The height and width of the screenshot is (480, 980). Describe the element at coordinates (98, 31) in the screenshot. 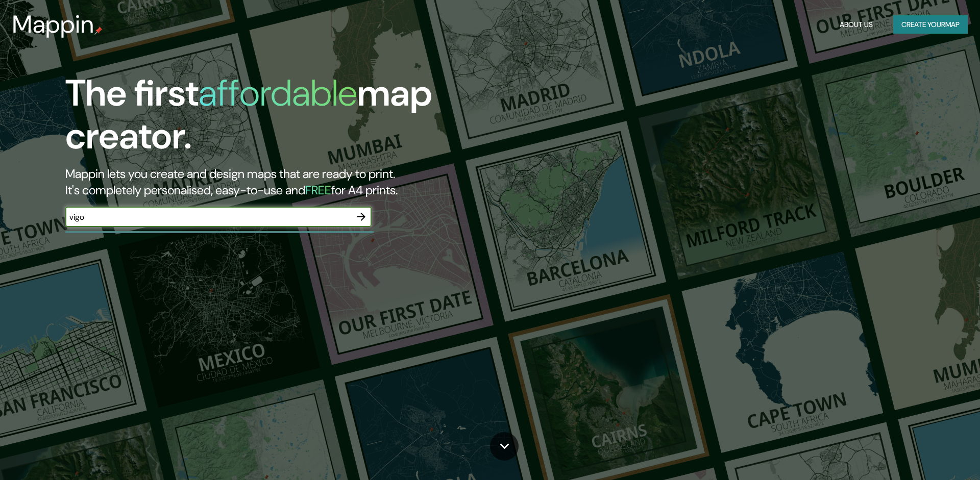

I see `img: mappin-pin` at that location.